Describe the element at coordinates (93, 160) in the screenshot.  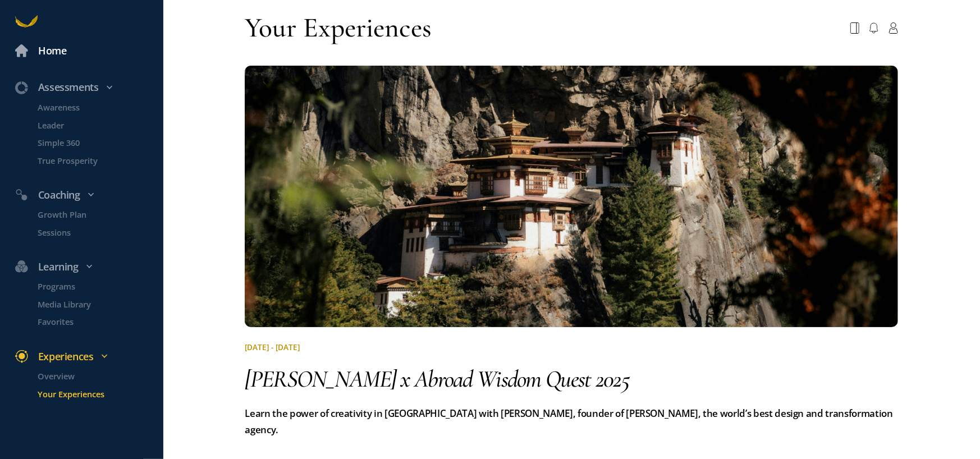
I see `a: True Prosperity` at that location.